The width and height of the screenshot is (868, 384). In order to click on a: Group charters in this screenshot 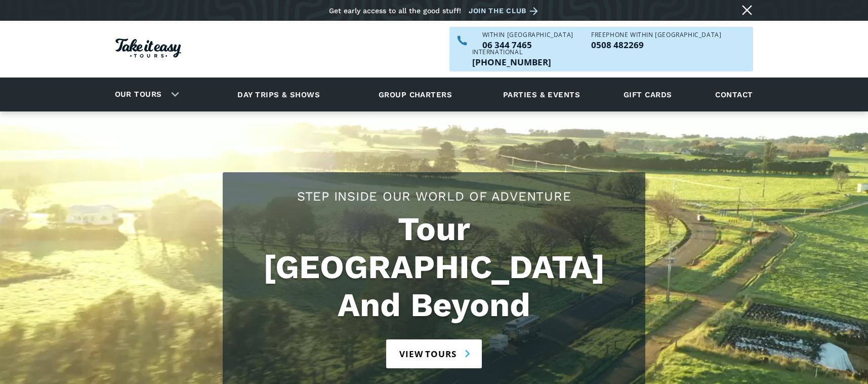, I will do `click(415, 94)`.